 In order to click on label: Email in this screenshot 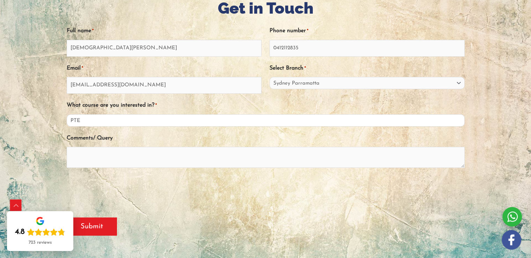, I will do `click(75, 68)`.